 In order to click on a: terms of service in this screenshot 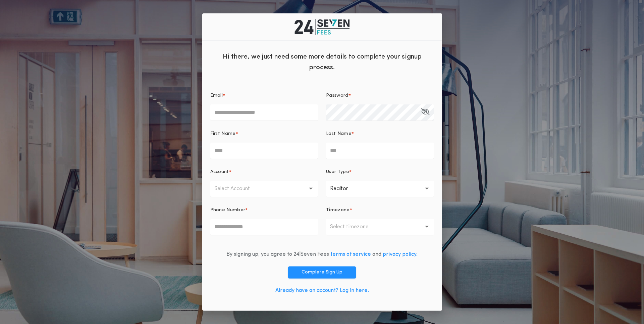, I will do `click(350, 254)`.